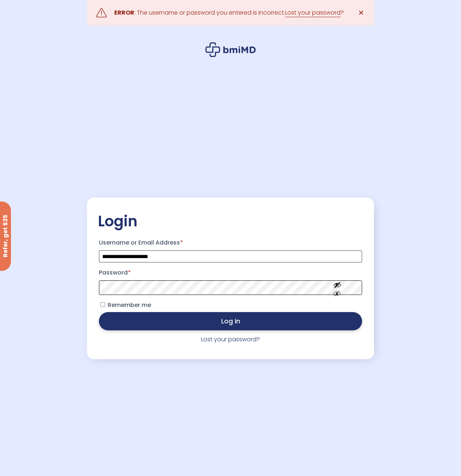  I want to click on div: : The username or password you entered is incorrect. ?, so click(229, 13).